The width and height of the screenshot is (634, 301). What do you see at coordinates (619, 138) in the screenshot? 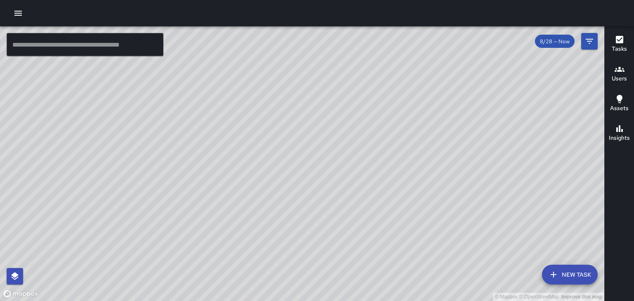
I see `h6: Insights` at bounding box center [619, 138].